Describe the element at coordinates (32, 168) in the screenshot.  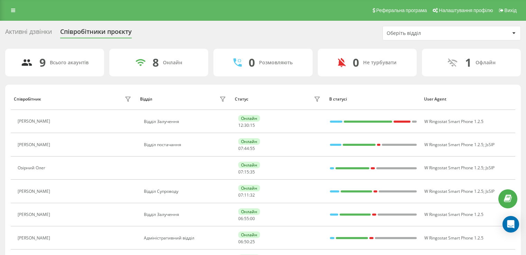
I see `div: Озірний Олег` at that location.